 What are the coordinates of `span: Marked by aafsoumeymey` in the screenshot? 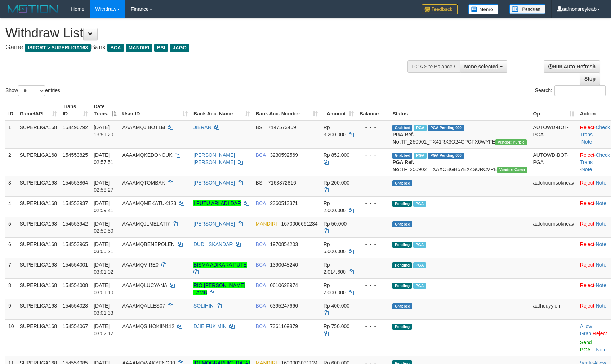 It's located at (420, 127).